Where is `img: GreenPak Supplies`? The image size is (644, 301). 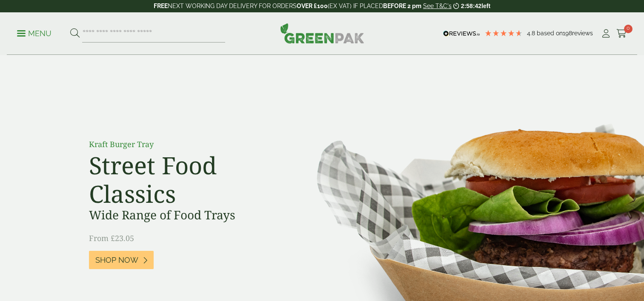
img: GreenPak Supplies is located at coordinates (322, 33).